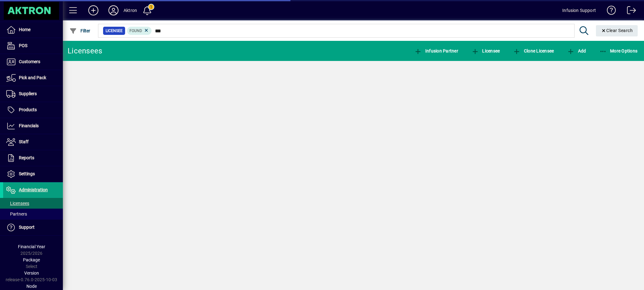 The image size is (644, 290). I want to click on button: More Options, so click(618, 51).